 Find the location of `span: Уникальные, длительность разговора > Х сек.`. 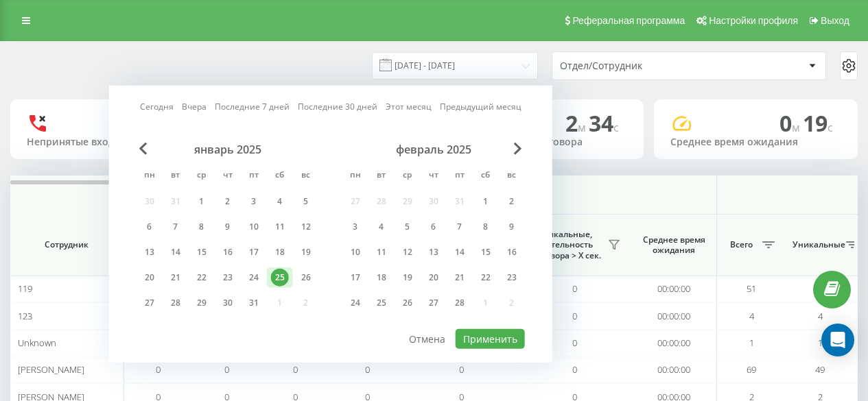

span: Уникальные, длительность разговора > Х сек. is located at coordinates (564, 245).